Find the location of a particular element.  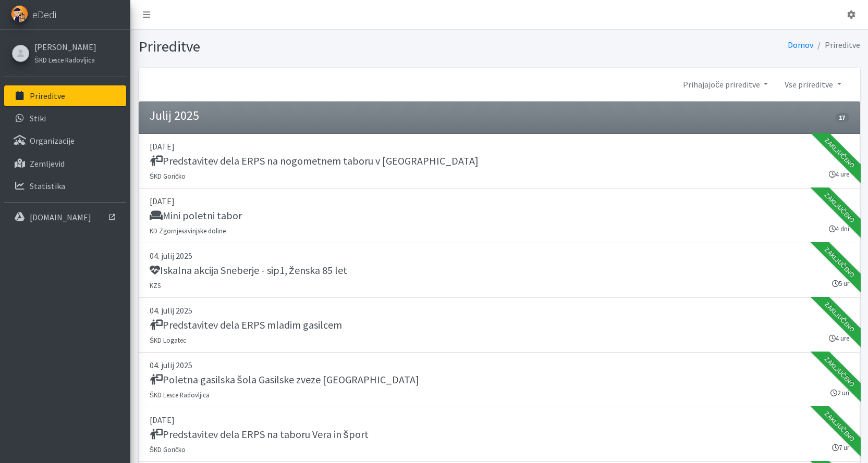

img: eDedi is located at coordinates (19, 13).